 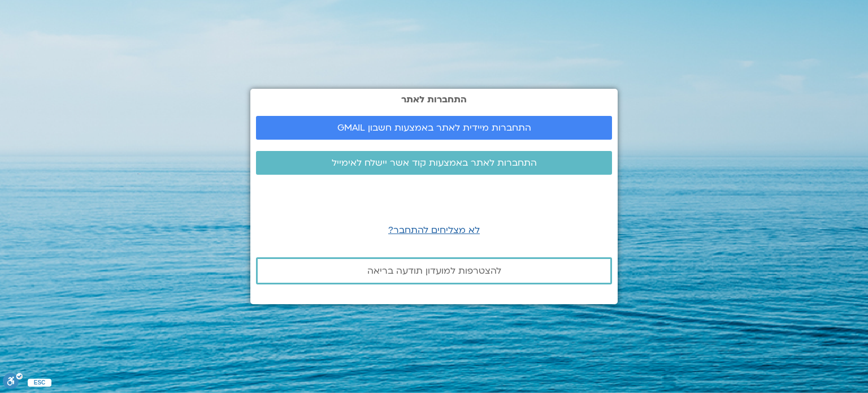 I want to click on span: התחברות לאתר באמצעות קוד אשר יישלח לאימייל, so click(x=434, y=163).